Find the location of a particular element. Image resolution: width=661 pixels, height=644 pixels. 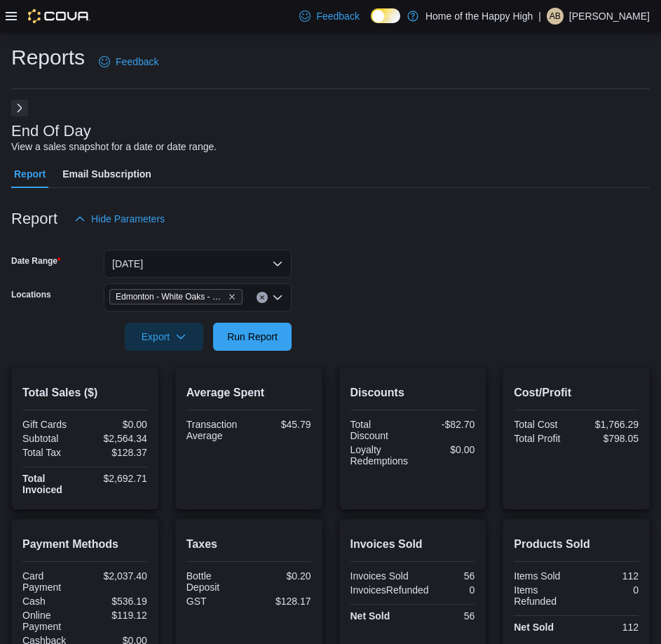

div: Total Discount is located at coordinates (380, 430).